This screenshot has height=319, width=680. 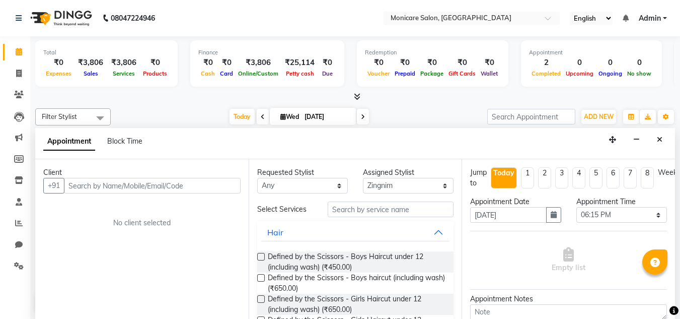 I want to click on span: Package, so click(x=432, y=74).